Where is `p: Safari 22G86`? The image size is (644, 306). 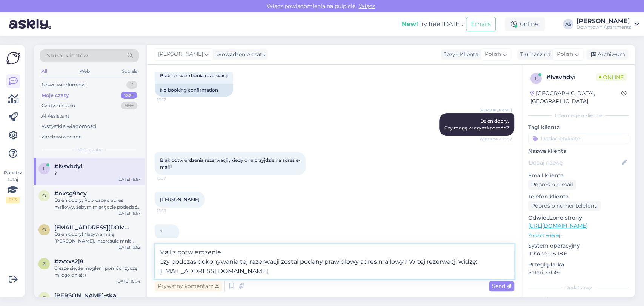 p: Safari 22G86 is located at coordinates (579, 272).